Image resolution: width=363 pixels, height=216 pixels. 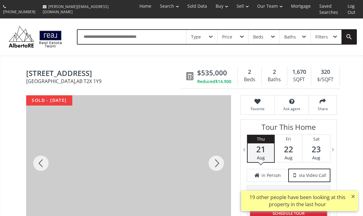 I want to click on span: 21, so click(x=261, y=149).